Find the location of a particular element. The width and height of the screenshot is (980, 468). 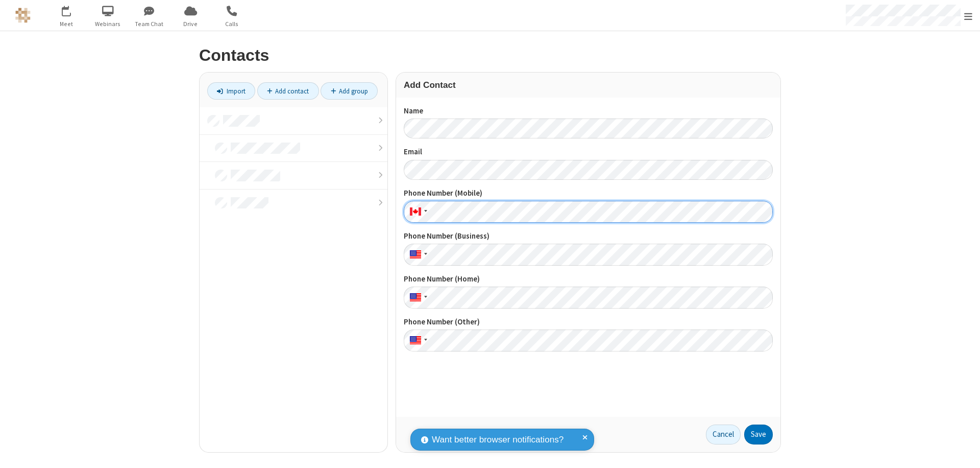

span: Drive is located at coordinates (191, 24).